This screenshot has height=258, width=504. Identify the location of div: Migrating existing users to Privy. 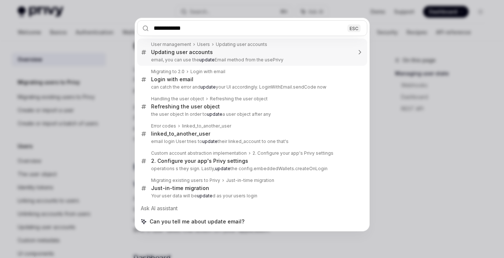
(186, 180).